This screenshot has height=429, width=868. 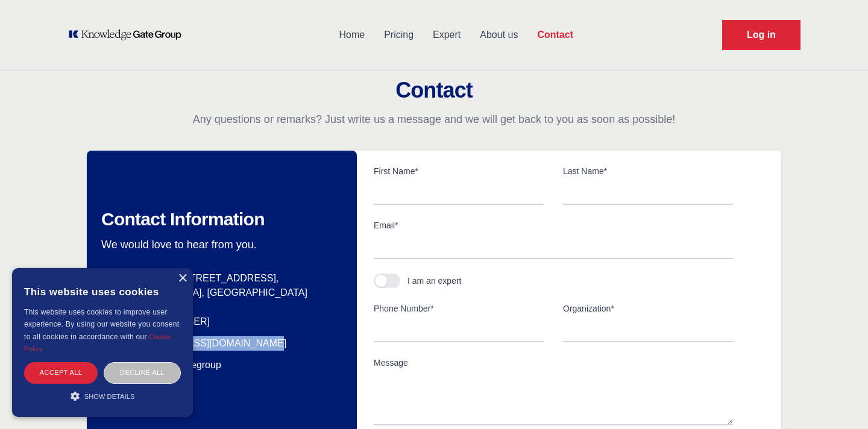 I want to click on a: Expert, so click(x=447, y=35).